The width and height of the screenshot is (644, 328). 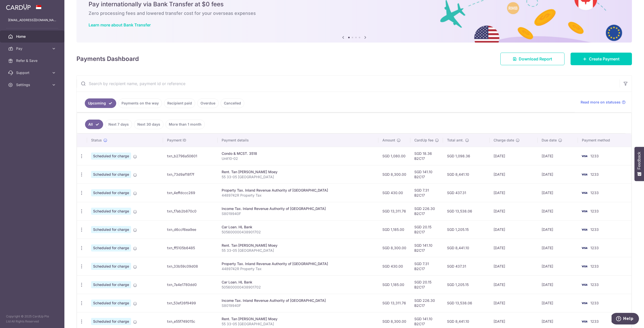 I want to click on h4: Payments Dashboard, so click(x=107, y=59).